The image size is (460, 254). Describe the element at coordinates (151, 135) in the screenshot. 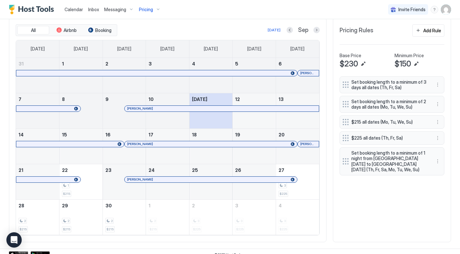

I see `span: 17` at that location.